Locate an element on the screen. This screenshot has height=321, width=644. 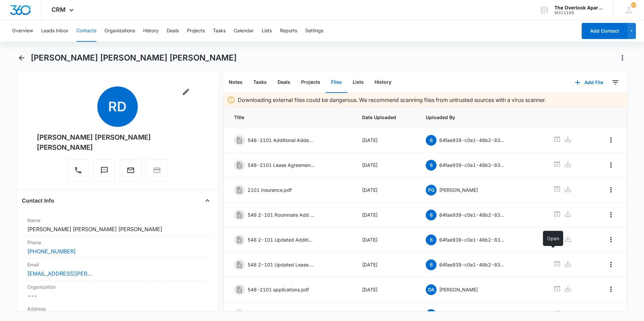
span: DA is located at coordinates (431, 290).